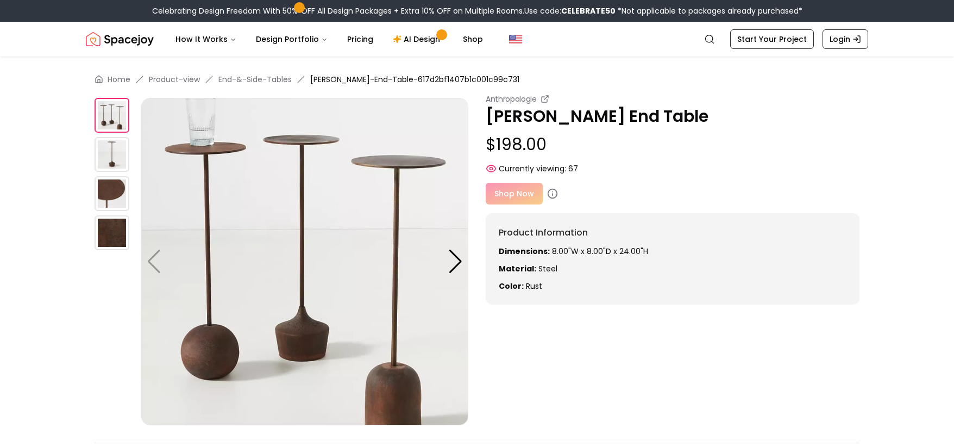 This screenshot has height=446, width=954. Describe the element at coordinates (418, 39) in the screenshot. I see `a: AI Design` at that location.